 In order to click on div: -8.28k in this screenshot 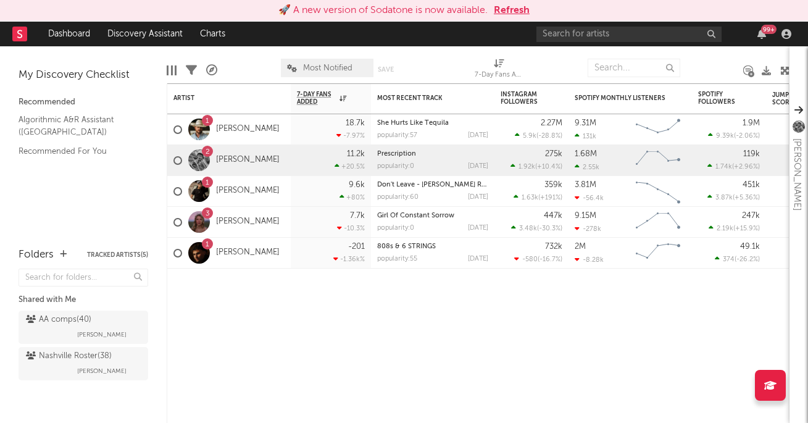, I will do `click(589, 259)`.